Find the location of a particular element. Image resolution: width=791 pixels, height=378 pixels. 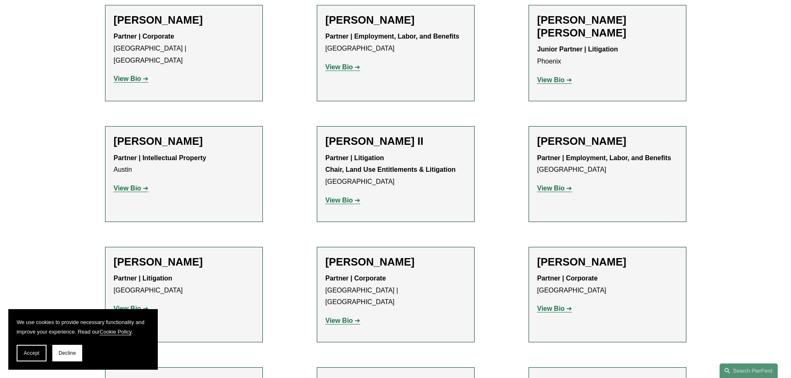

strong: Partner | Intellectual Property is located at coordinates (160, 158).